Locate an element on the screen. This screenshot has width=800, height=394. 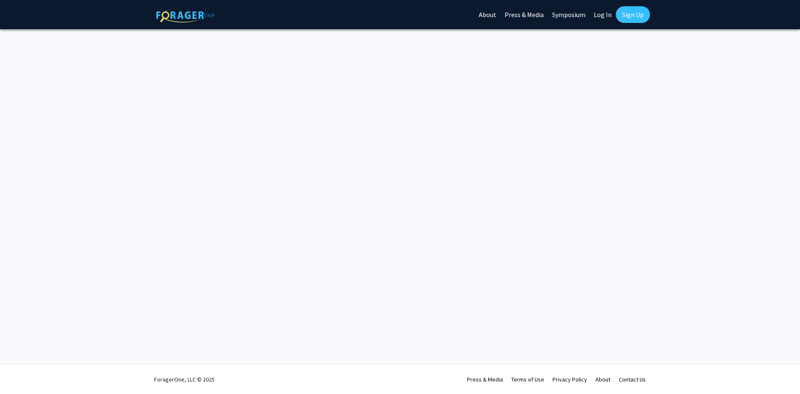
a: Terms of Use is located at coordinates (527, 379).